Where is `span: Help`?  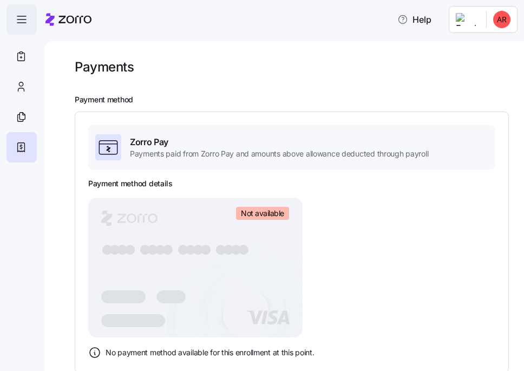 span: Help is located at coordinates (414, 20).